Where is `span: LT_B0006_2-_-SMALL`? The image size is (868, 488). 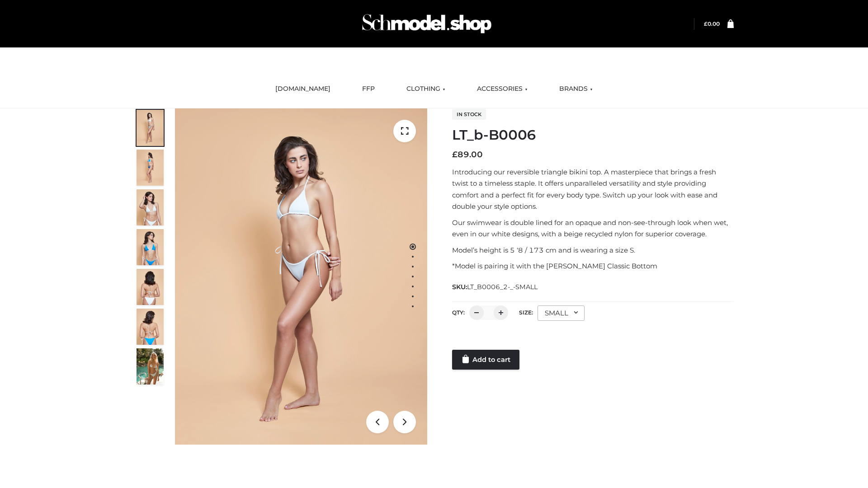
span: LT_B0006_2-_-SMALL is located at coordinates (502, 287).